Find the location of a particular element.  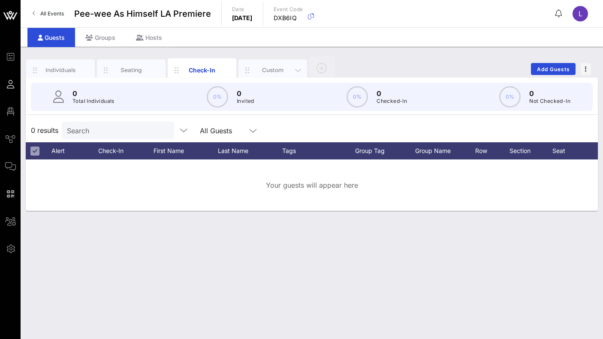

div: L is located at coordinates (580, 14).